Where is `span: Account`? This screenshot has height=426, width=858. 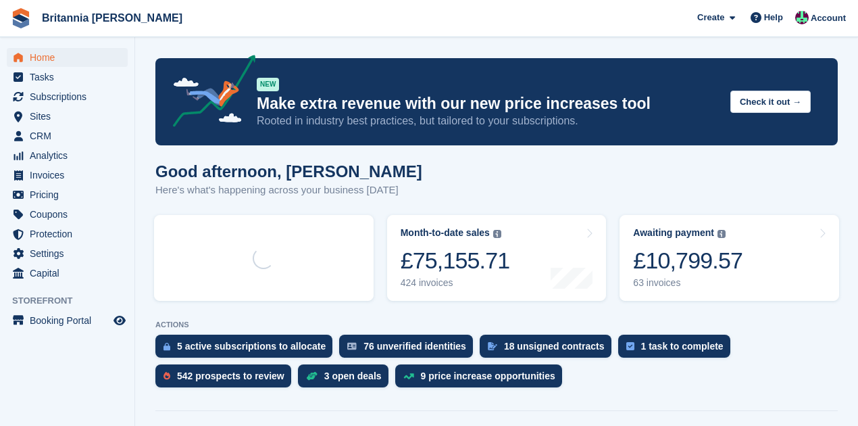 span: Account is located at coordinates (829, 18).